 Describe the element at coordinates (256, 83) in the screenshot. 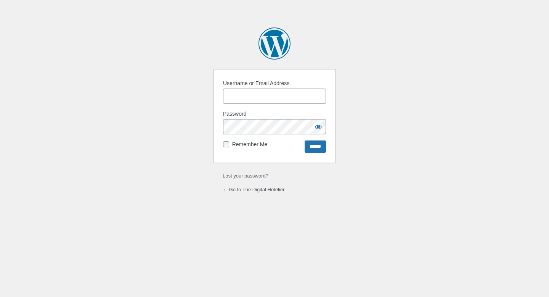

I see `label: Username or Email Address` at that location.